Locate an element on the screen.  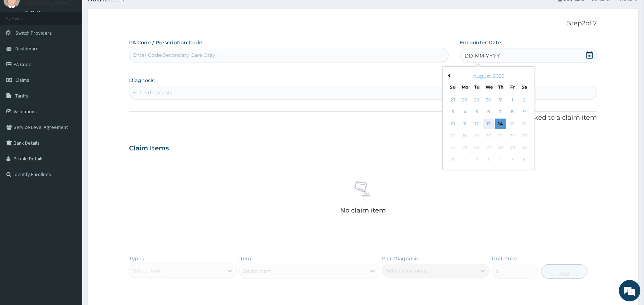
div: Not available Wednesday, August 20th, 2025 is located at coordinates (488, 136).